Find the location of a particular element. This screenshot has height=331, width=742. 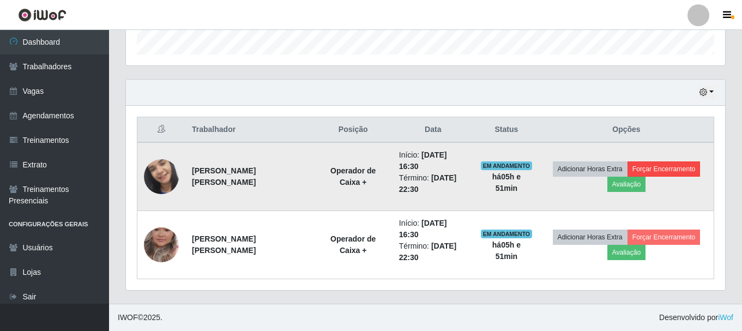

th: Posição is located at coordinates (353, 130).